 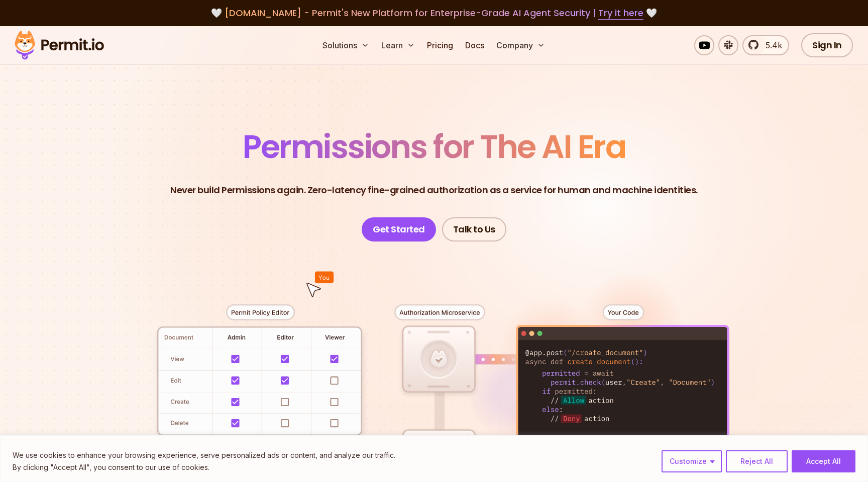 What do you see at coordinates (621, 13) in the screenshot?
I see `a: Try it here` at bounding box center [621, 13].